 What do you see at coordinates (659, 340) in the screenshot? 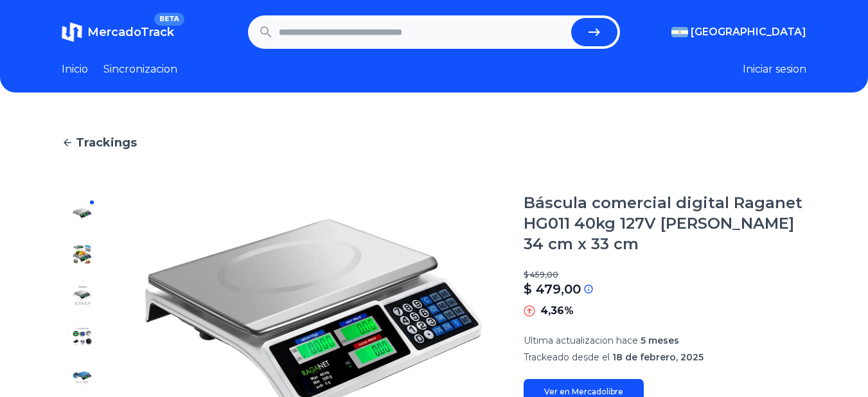
I see `span: 5 meses` at bounding box center [659, 340].